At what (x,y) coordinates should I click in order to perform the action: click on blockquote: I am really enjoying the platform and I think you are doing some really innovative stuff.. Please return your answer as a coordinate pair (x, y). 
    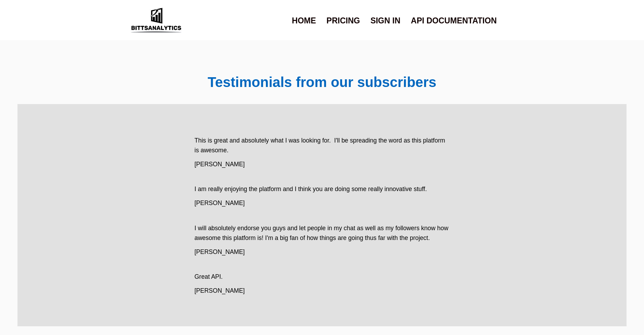
    Looking at the image, I should click on (311, 189).